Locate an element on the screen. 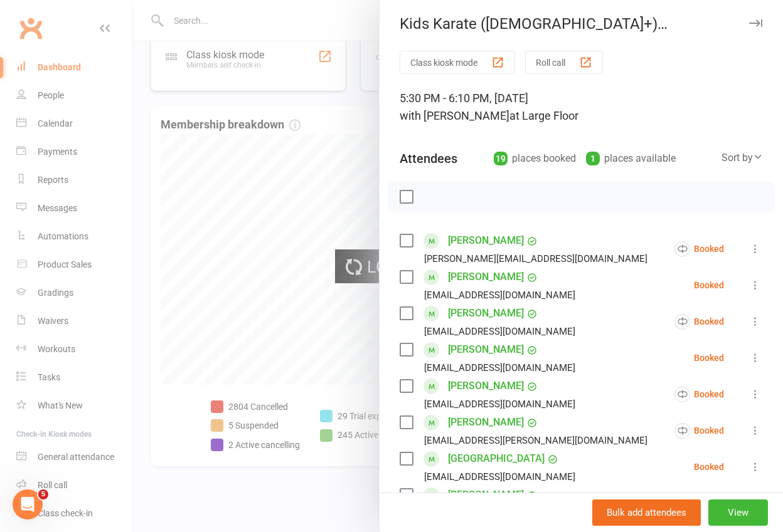  div: 19 is located at coordinates (500, 158).